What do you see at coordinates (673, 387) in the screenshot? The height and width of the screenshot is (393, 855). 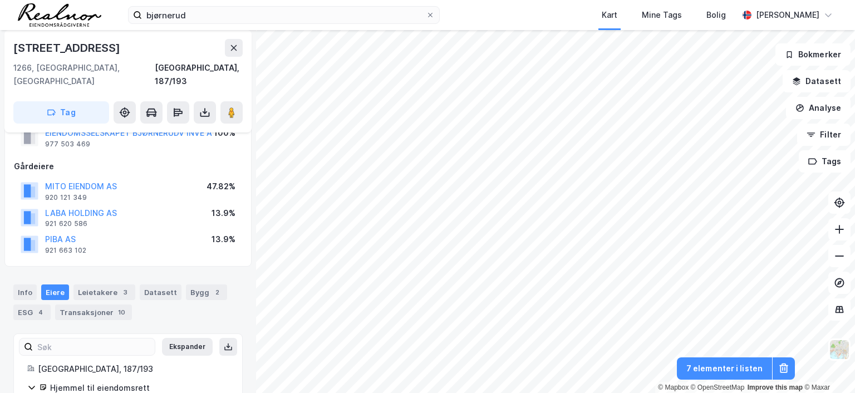 I see `a: Mapbox` at bounding box center [673, 387].